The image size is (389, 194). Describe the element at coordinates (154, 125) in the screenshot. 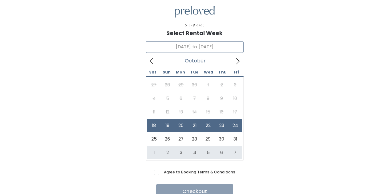

I see `span: October 18, 2025` at that location.